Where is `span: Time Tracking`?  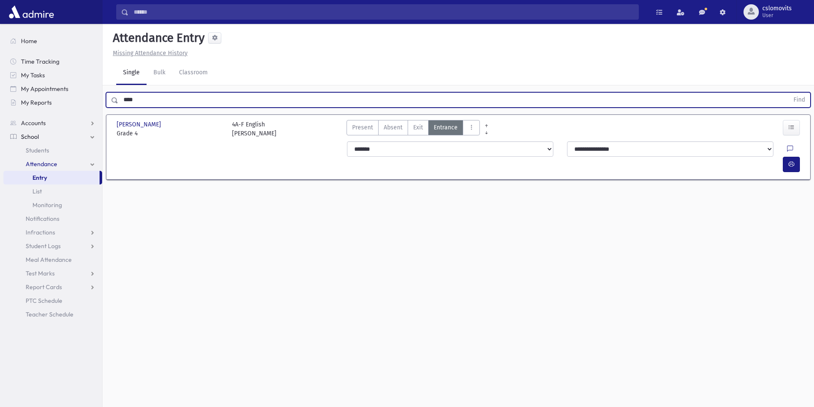 span: Time Tracking is located at coordinates (40, 62).